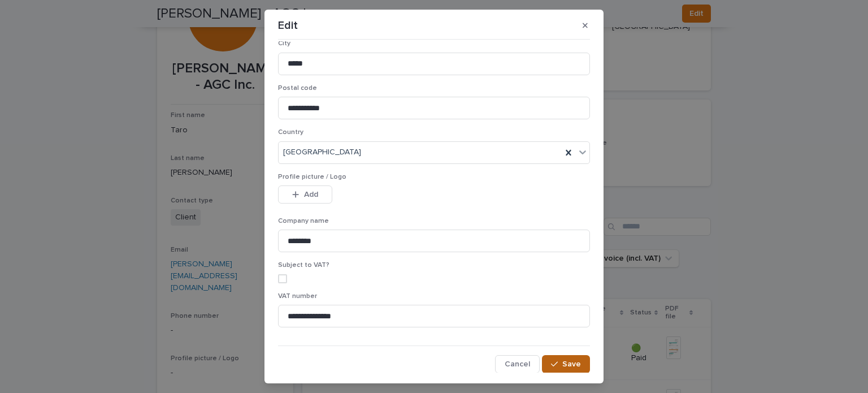  What do you see at coordinates (304, 221) in the screenshot?
I see `span: Company name` at bounding box center [304, 221].